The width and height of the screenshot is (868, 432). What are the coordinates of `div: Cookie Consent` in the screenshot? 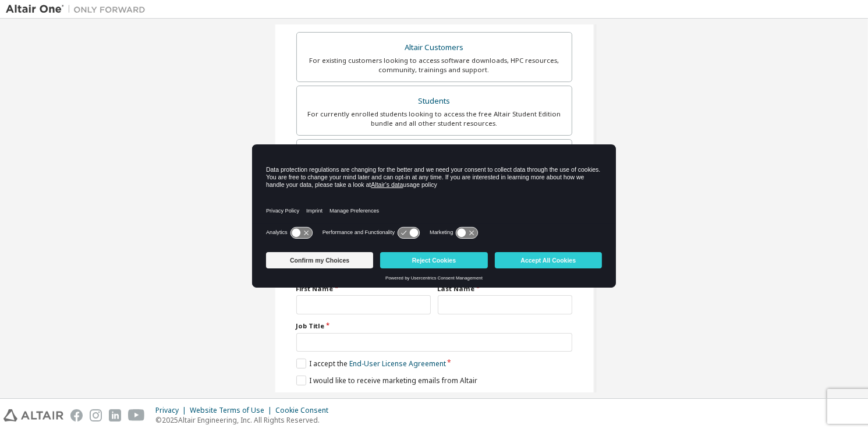 It's located at (305, 411).